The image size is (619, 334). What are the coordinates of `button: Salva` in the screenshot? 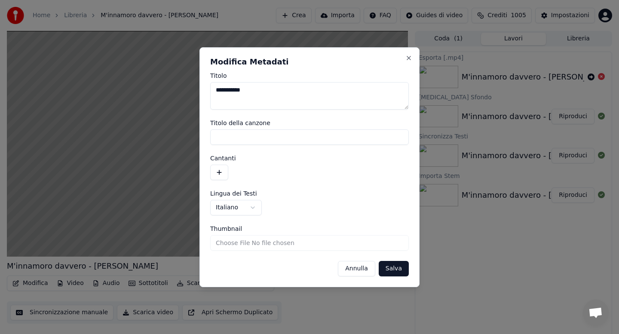 It's located at (394, 269).